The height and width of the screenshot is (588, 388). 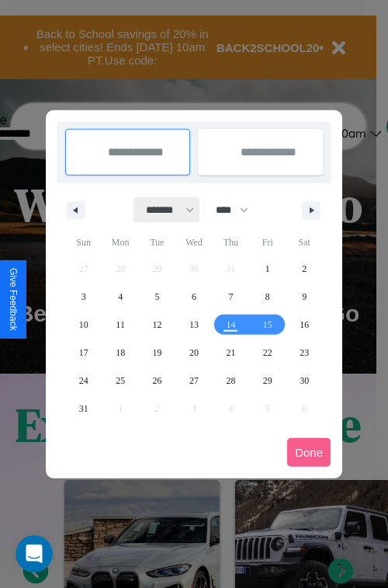 What do you see at coordinates (193, 242) in the screenshot?
I see `span: Wed` at bounding box center [193, 242].